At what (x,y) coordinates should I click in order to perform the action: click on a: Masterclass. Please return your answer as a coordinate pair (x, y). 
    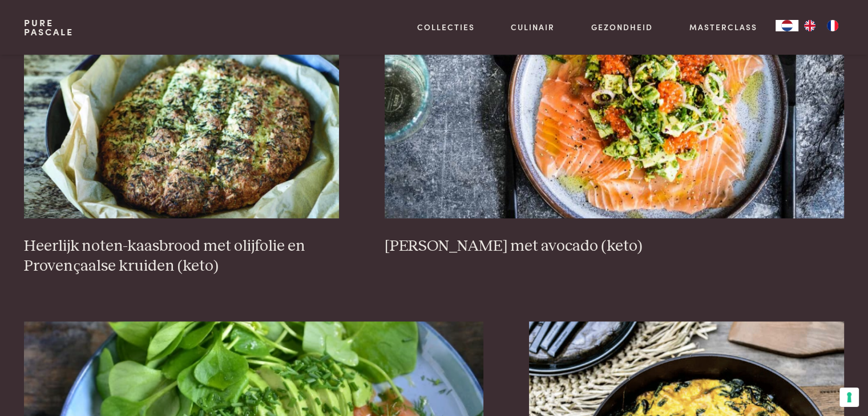
    Looking at the image, I should click on (723, 27).